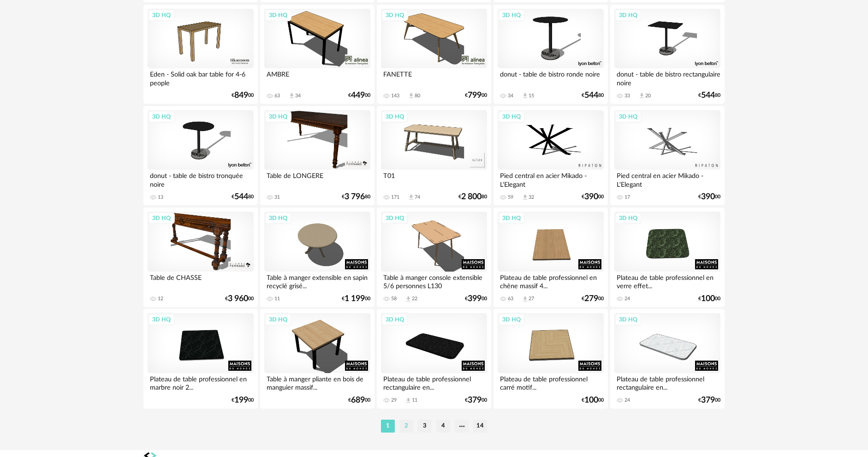  Describe the element at coordinates (551, 281) in the screenshot. I see `div: Plateau de table professionnel en chêne massif 4...` at that location.